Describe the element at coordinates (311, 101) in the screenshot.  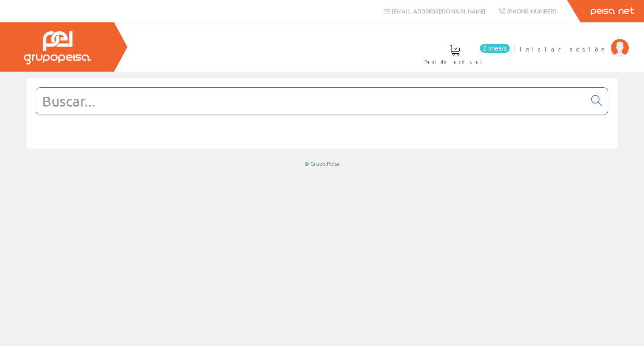
I see `input: Buscar...` at that location.